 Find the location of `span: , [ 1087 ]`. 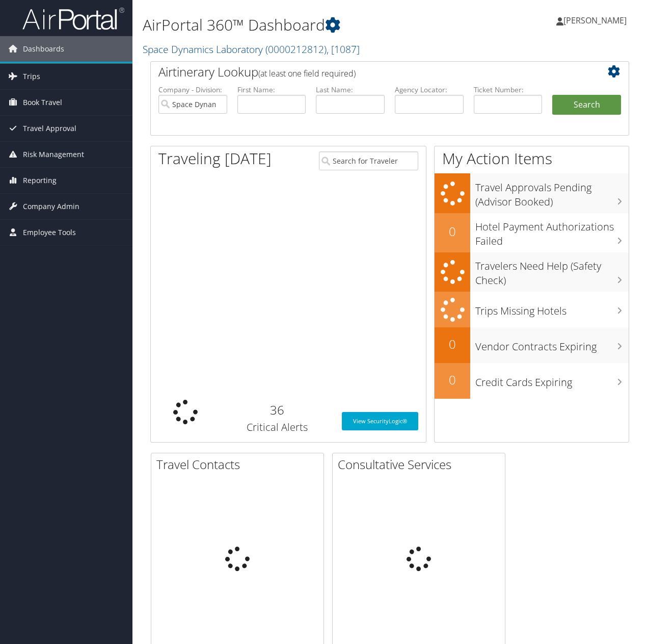

span: , [ 1087 ] is located at coordinates (343, 49).